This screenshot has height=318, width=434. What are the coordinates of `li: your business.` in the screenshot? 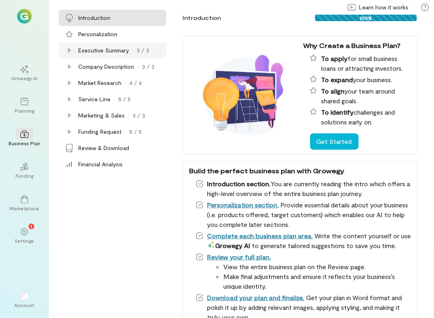 It's located at (360, 80).